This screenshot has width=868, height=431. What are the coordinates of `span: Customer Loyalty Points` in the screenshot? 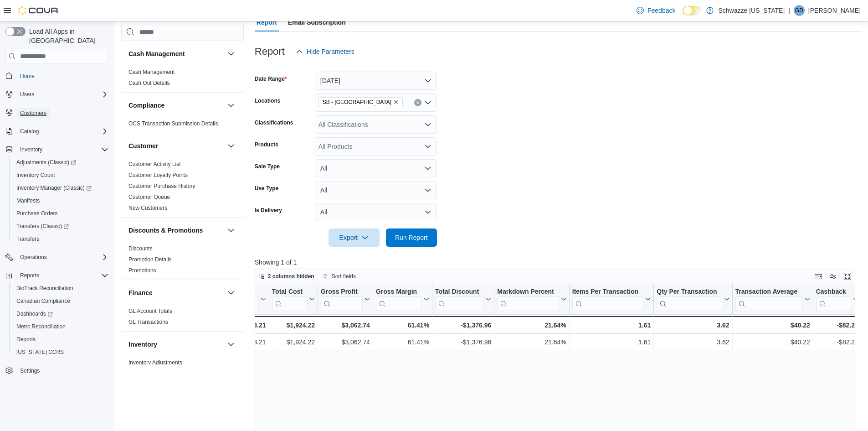 It's located at (158, 175).